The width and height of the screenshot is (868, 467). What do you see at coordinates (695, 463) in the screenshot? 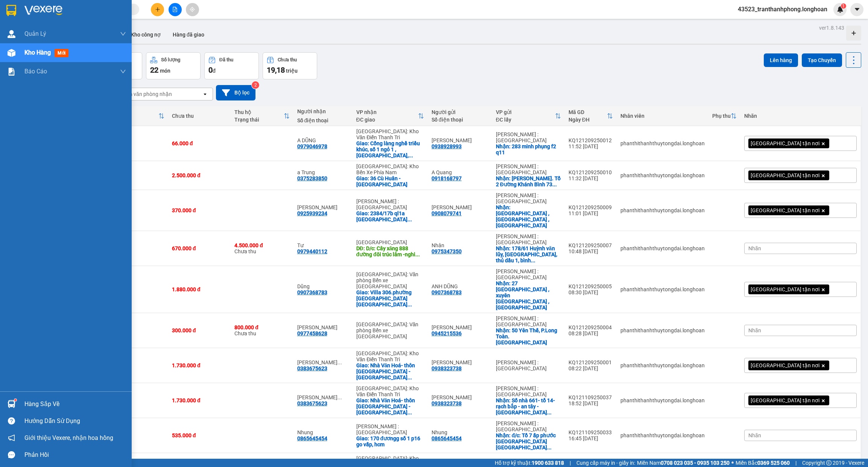
I see `strong: 0708 023 035 - 0935 103 250` at bounding box center [695, 463].